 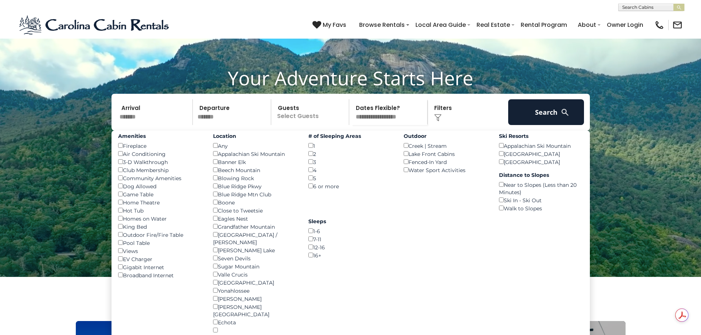 What do you see at coordinates (160, 136) in the screenshot?
I see `label: Amenities` at bounding box center [160, 136].